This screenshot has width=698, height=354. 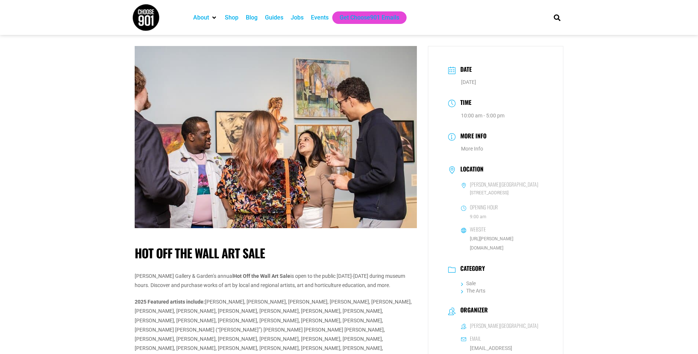 I want to click on div: Blog, so click(x=252, y=18).